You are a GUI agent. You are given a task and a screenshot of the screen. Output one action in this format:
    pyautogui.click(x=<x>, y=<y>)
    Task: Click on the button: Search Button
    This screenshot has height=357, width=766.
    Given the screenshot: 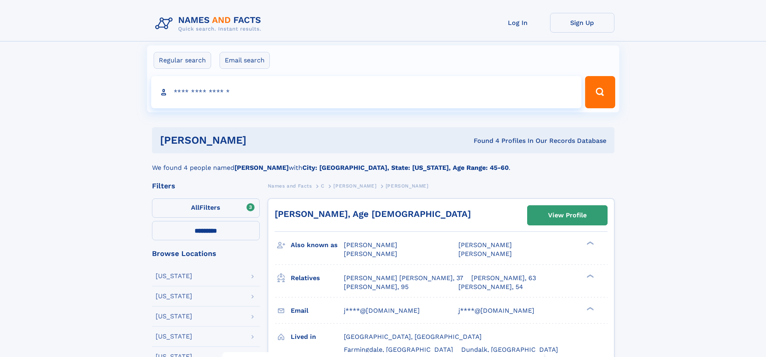 What is the action you would take?
    pyautogui.click(x=600, y=92)
    